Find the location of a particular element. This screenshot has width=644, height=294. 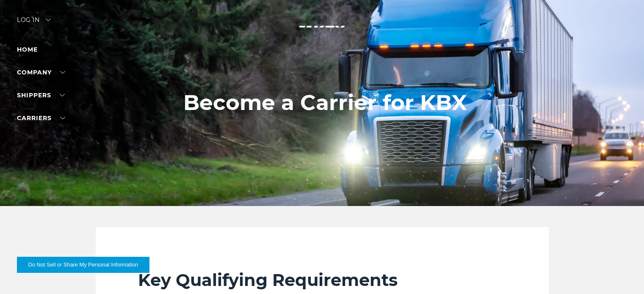

a: SHIPPERS is located at coordinates (40, 95).